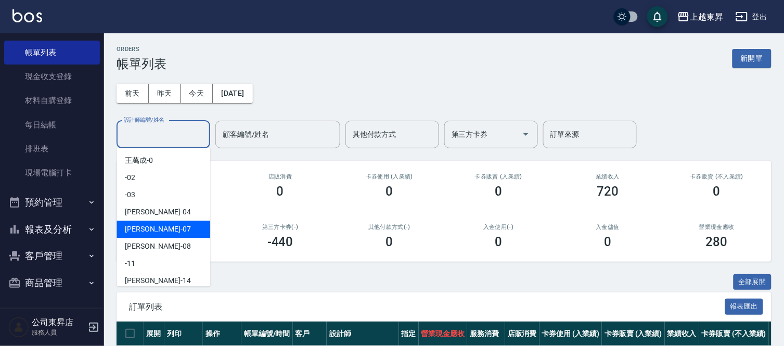 This screenshot has width=784, height=346. What do you see at coordinates (197, 93) in the screenshot?
I see `button: 今天` at bounding box center [197, 93].